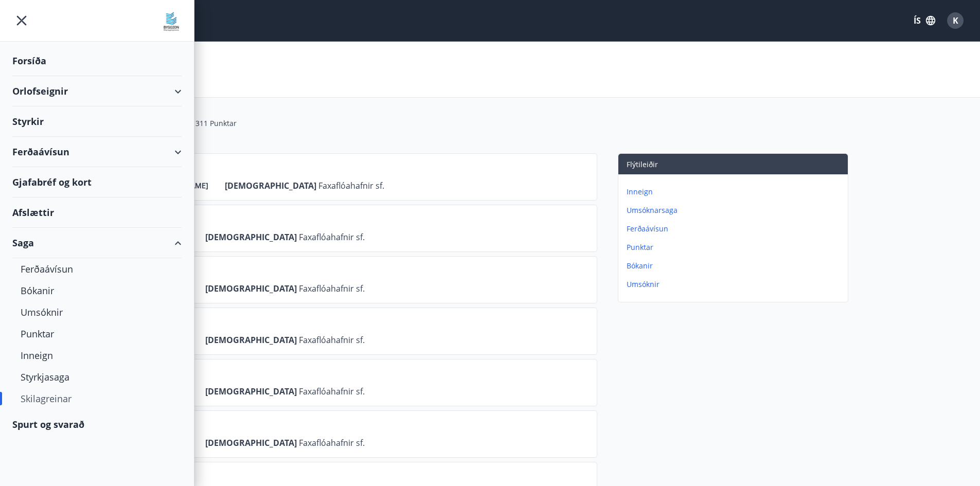  I want to click on p: Umsóknir, so click(735, 284).